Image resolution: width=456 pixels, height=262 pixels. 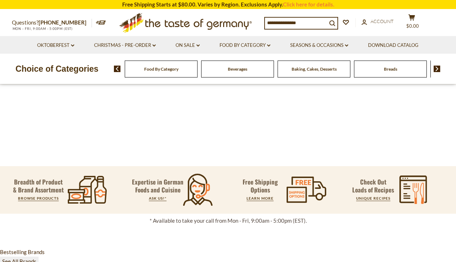 I want to click on span: Breads, so click(x=391, y=69).